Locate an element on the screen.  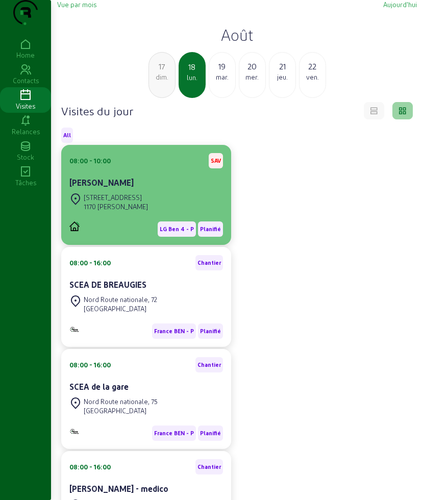
cam-card-title: SCEA DE BREAUGIES is located at coordinates (108, 284).